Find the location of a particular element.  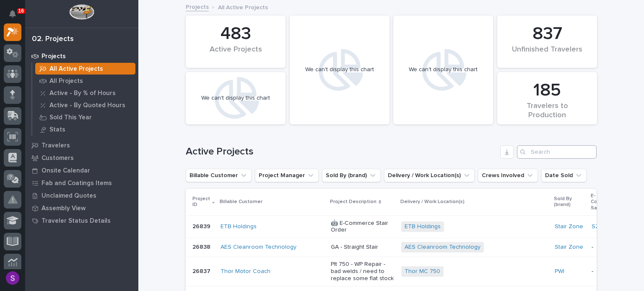

p: Sold This Year is located at coordinates (71, 117).